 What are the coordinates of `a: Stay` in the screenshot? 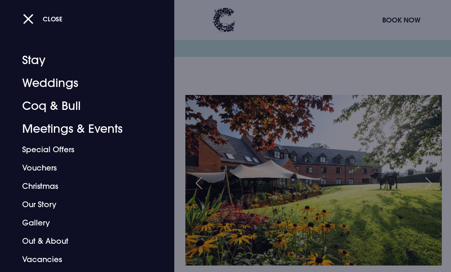 It's located at (82, 60).